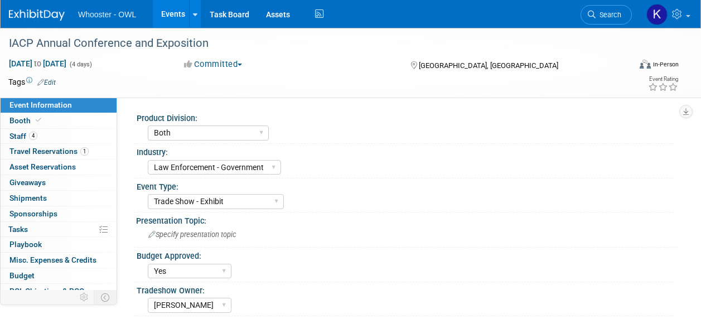 Image resolution: width=701 pixels, height=319 pixels. I want to click on td: Personalize Event Tab Strip, so click(84, 297).